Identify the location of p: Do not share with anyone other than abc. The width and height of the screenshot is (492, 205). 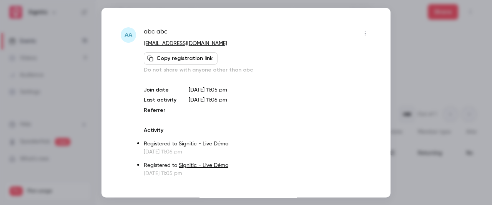
(257, 70).